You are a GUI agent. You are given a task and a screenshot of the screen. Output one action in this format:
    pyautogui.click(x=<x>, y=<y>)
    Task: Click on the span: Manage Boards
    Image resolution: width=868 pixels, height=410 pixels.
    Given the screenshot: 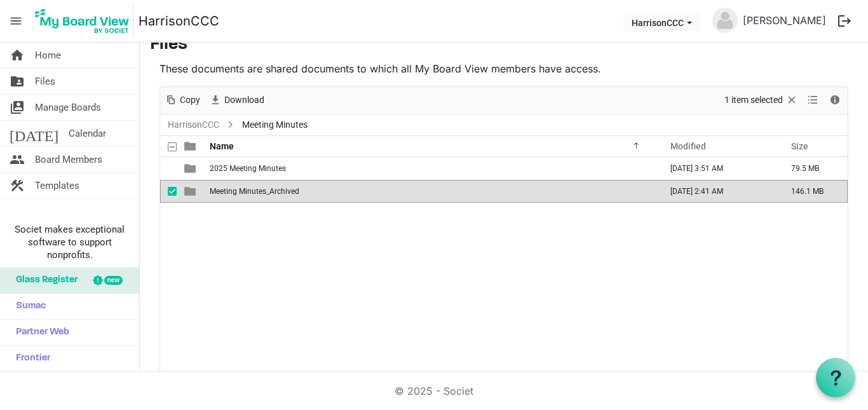 What is the action you would take?
    pyautogui.click(x=68, y=107)
    